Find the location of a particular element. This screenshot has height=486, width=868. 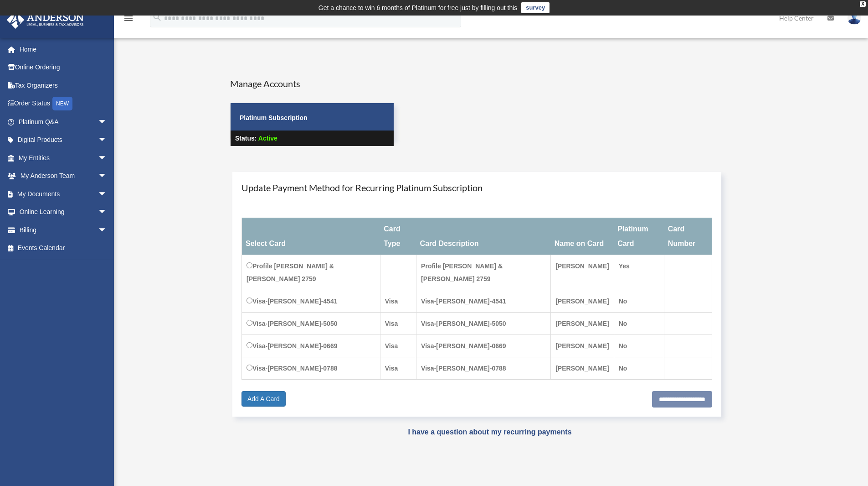

div: Get a chance to win 6 months of Platinum for free just by filling out this is located at coordinates (418, 8).